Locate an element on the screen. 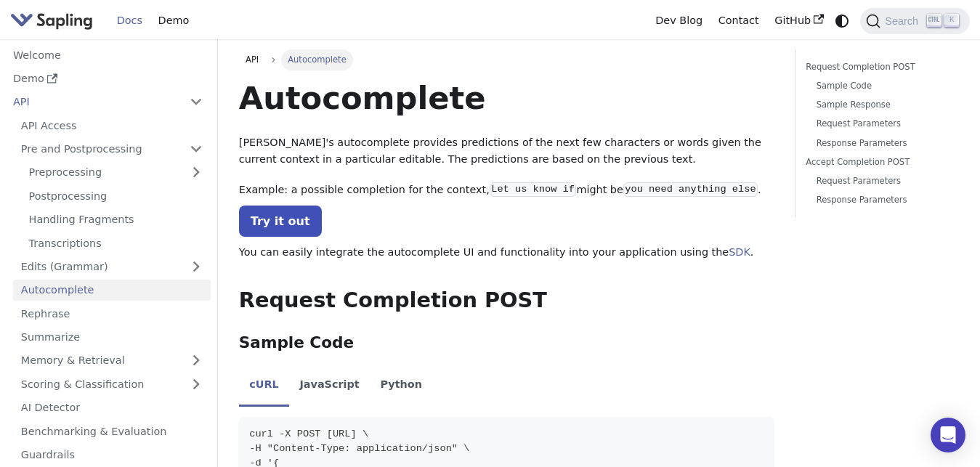 The height and width of the screenshot is (467, 980). span: Autocomplete is located at coordinates (317, 59).